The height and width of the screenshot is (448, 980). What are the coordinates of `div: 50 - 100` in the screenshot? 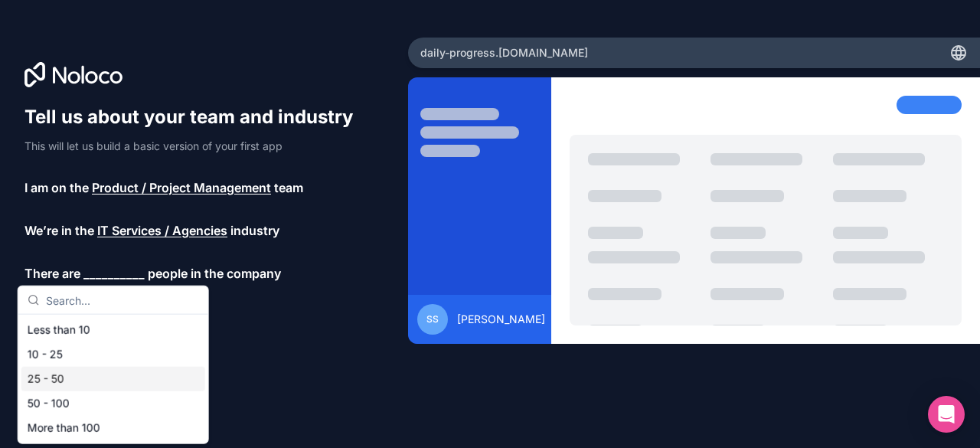 It's located at (113, 404).